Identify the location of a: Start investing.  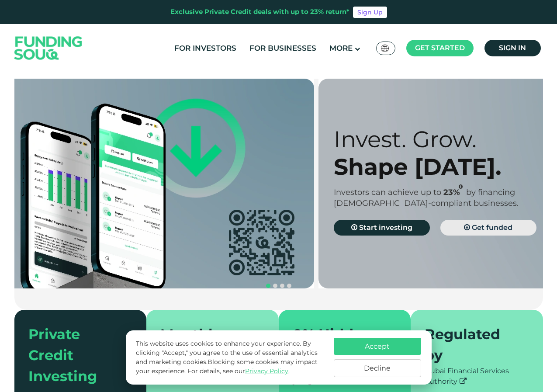
(382, 227).